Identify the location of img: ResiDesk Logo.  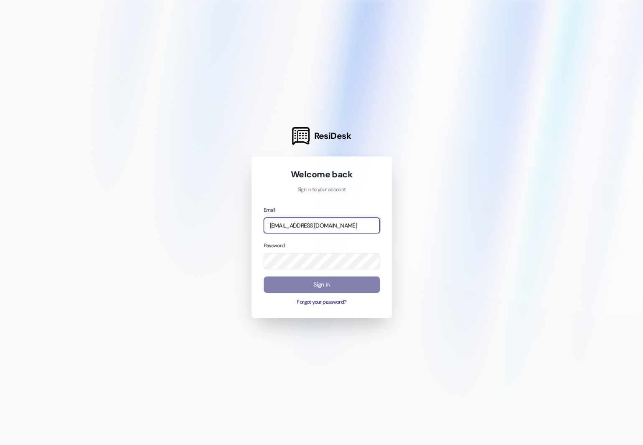
(301, 136).